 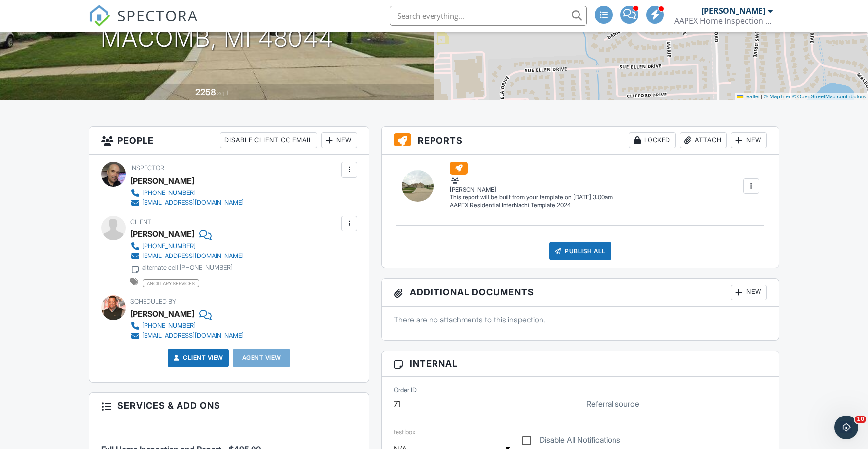 What do you see at coordinates (828, 97) in the screenshot?
I see `a: © OpenStreetMap contributors` at bounding box center [828, 97].